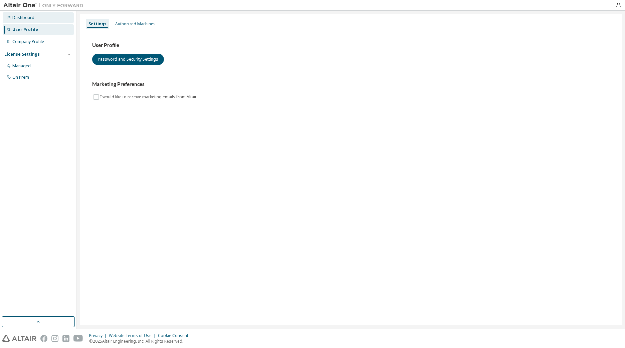 The image size is (625, 348). I want to click on img: altair_logo.svg, so click(19, 339).